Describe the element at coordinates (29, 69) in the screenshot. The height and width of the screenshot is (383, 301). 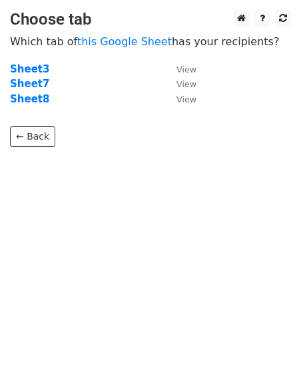
I see `a: Sheet3` at that location.